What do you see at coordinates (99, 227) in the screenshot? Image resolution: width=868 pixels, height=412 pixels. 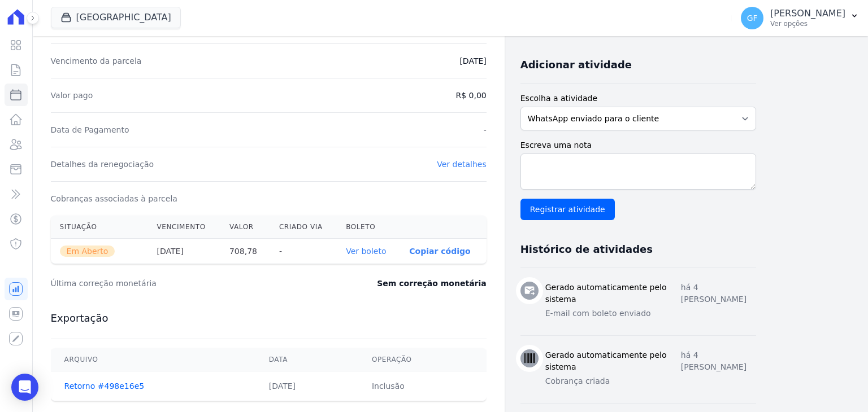 I see `th: Situação` at bounding box center [99, 227].